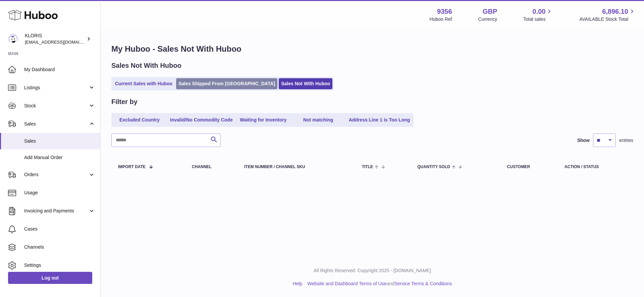 This screenshot has width=644, height=297. I want to click on a: Address Line 1 is Too Long, so click(379, 119).